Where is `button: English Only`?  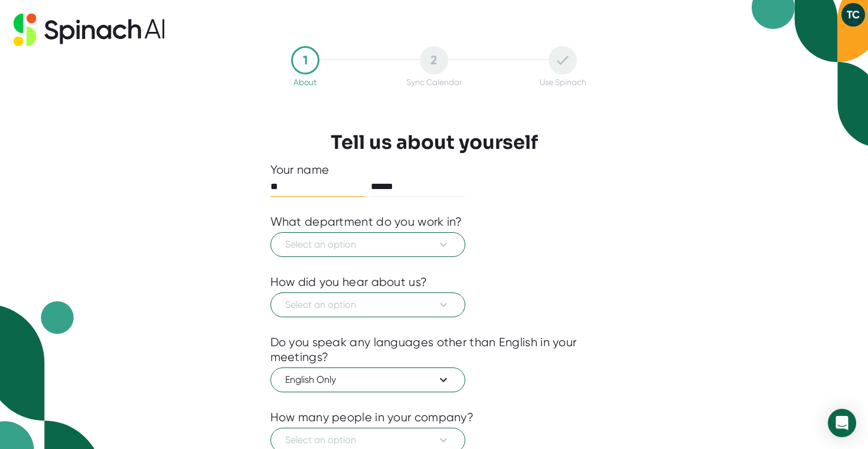 button: English Only is located at coordinates (368, 380).